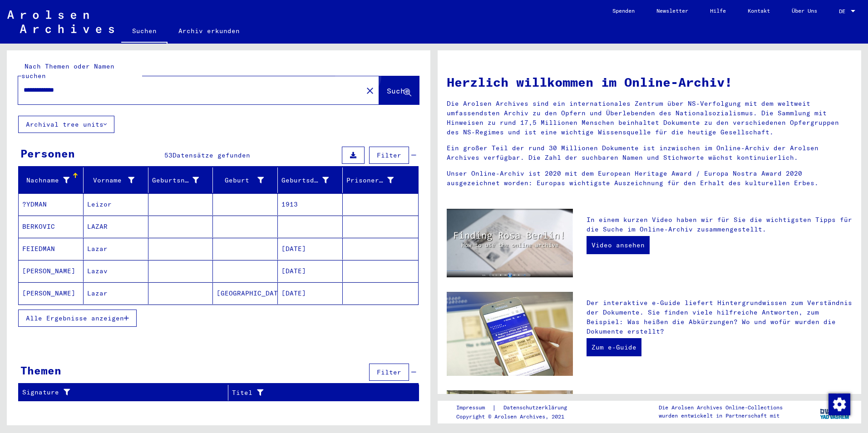 Image resolution: width=868 pixels, height=433 pixels. Describe the element at coordinates (649, 82) in the screenshot. I see `h1: Herzlich willkommen im Online-Archiv!` at that location.